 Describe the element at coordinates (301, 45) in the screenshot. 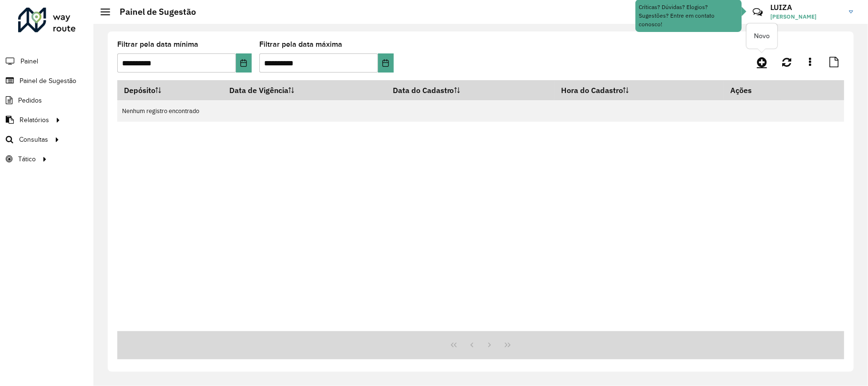

I see `label: Filtrar pela data máxima` at that location.